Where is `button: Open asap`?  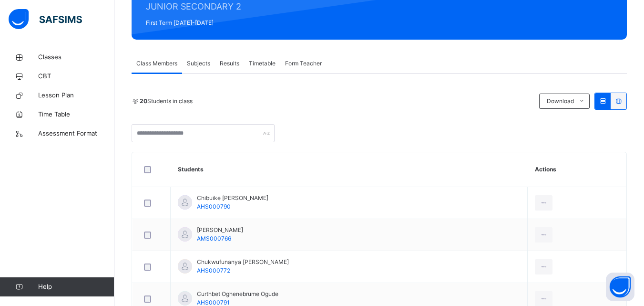
button: Open asap is located at coordinates (620, 287).